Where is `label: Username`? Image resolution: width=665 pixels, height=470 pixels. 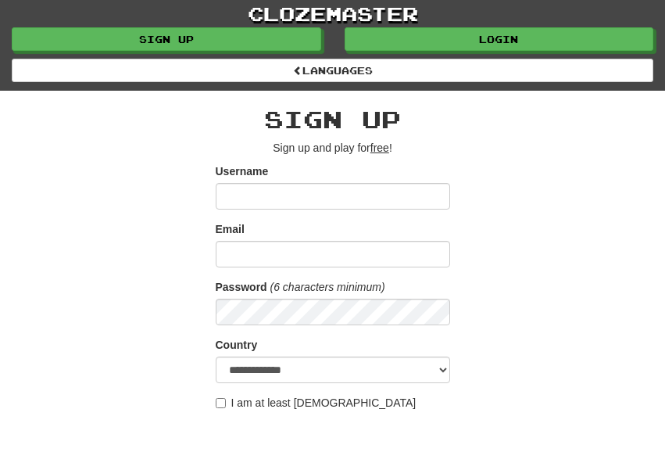 label: Username is located at coordinates (242, 171).